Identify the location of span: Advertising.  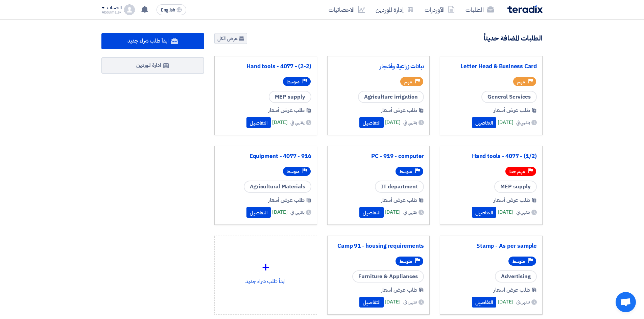
(516, 277).